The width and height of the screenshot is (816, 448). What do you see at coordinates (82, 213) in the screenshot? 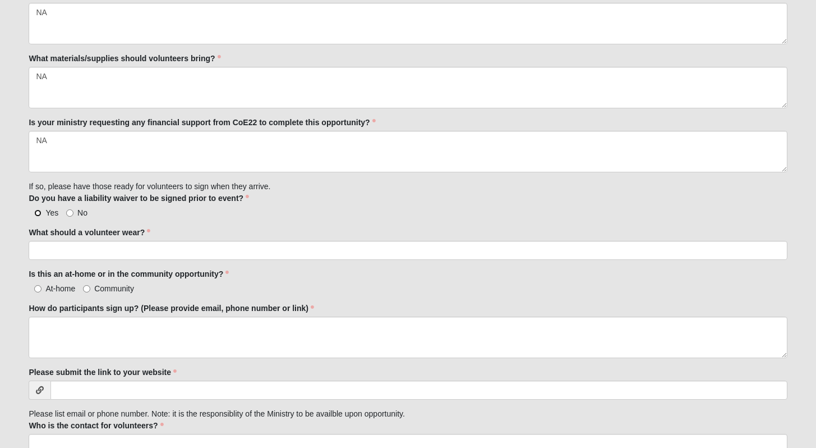
I see `span: No` at bounding box center [82, 213].